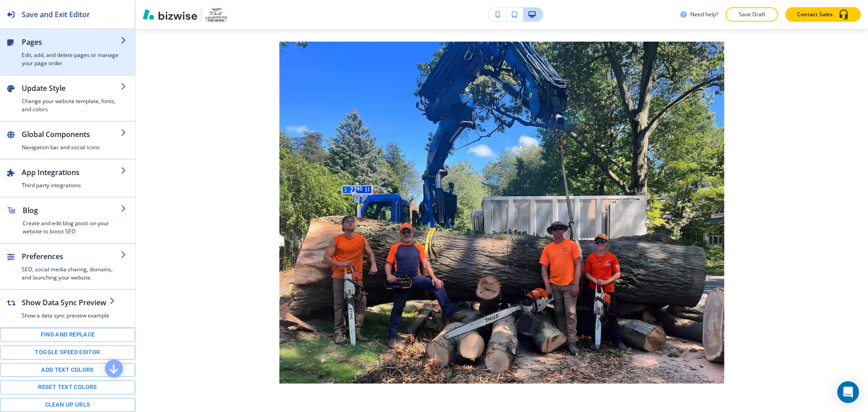  I want to click on h2: App Integrations, so click(71, 172).